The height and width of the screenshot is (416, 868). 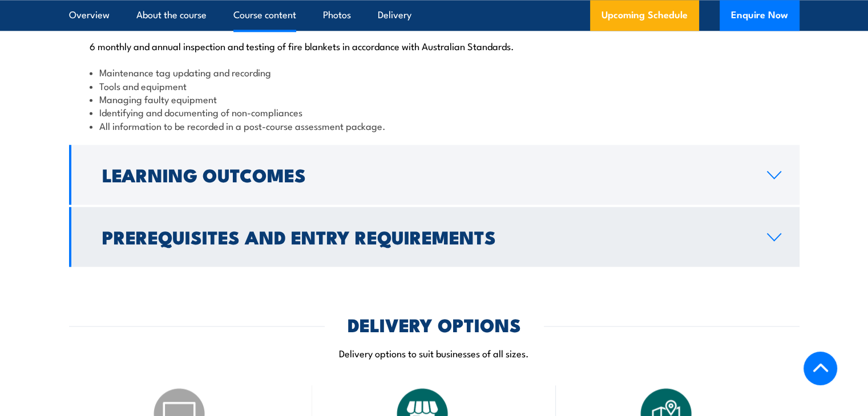 What do you see at coordinates (434, 125) in the screenshot?
I see `li: All information to be recorded in a post-course assessment package.` at bounding box center [434, 125].